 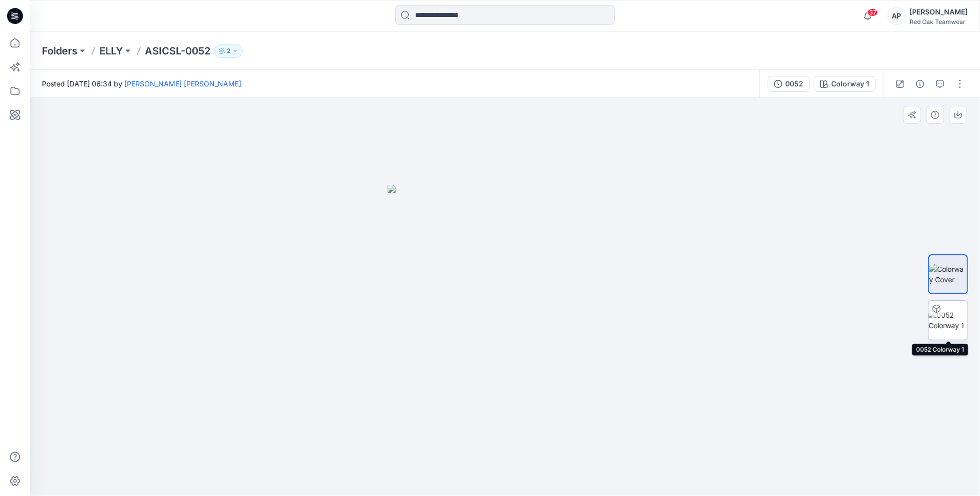 What do you see at coordinates (789, 84) in the screenshot?
I see `button: 0052` at bounding box center [789, 84].